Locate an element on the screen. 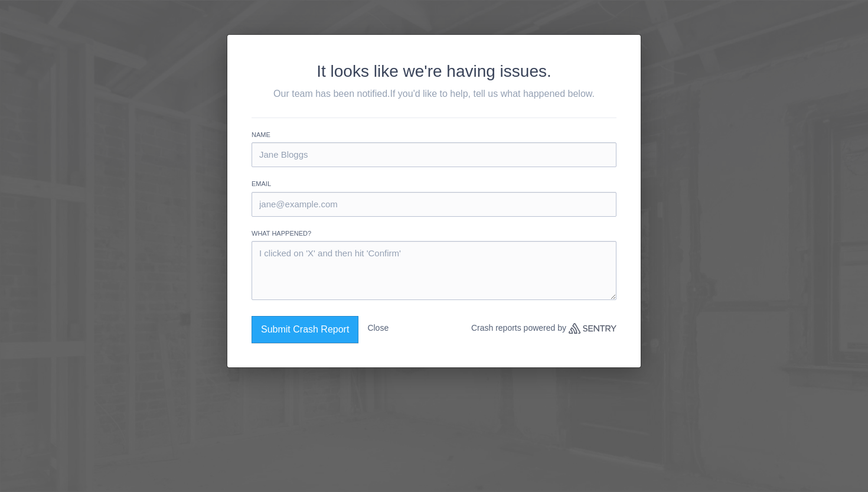 This screenshot has height=492, width=868. a: Sentry is located at coordinates (592, 328).